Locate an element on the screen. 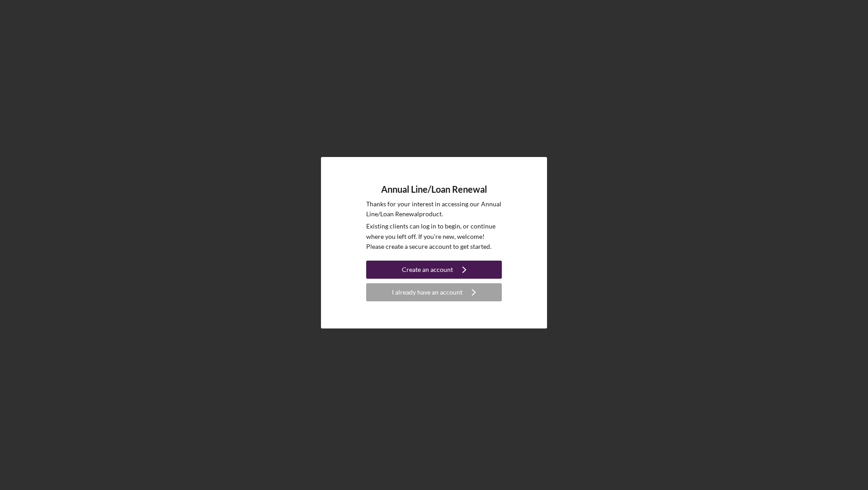 This screenshot has width=868, height=490. div: Create an account is located at coordinates (427, 270).